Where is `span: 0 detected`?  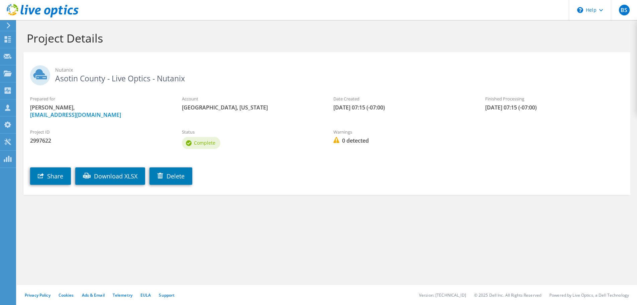
span: 0 detected is located at coordinates (403, 140).